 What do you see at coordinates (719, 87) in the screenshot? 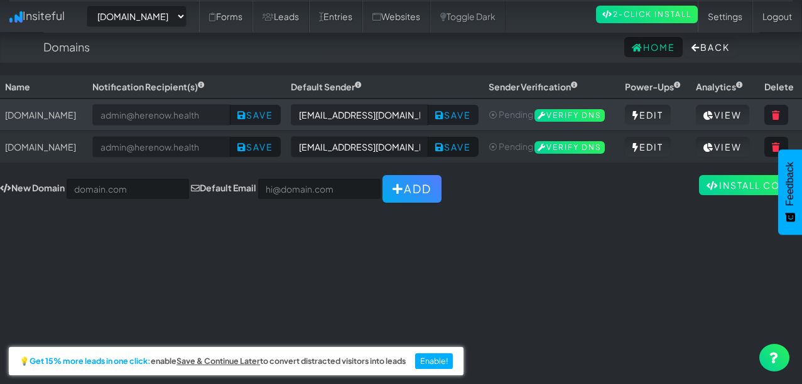
I see `span: Analytics` at bounding box center [719, 87].